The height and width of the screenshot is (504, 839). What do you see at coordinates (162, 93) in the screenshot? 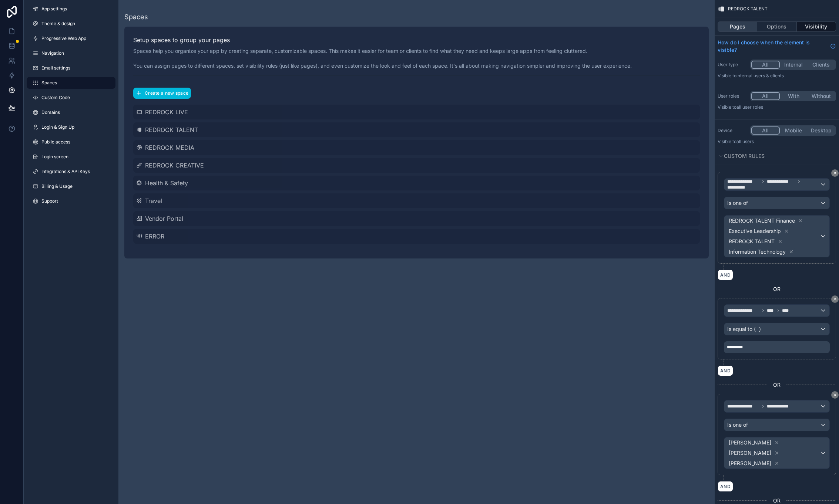
I see `button: Create a new space` at bounding box center [162, 93].